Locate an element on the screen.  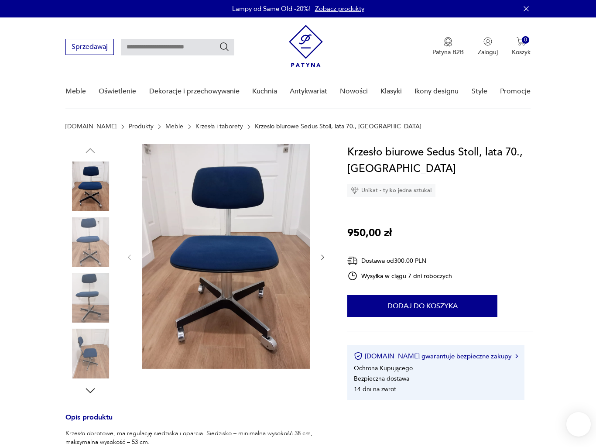
a: Promocje is located at coordinates (515, 91).